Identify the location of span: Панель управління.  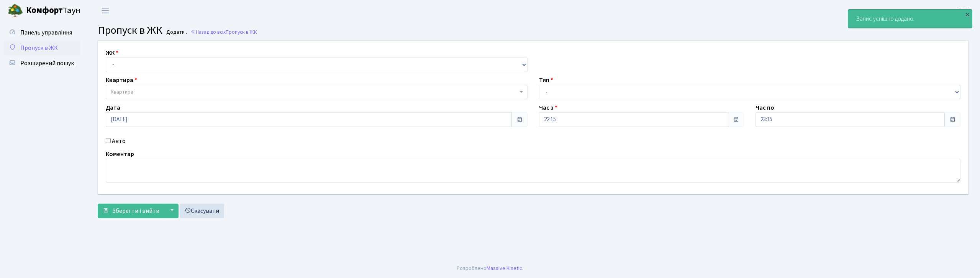
(46, 33).